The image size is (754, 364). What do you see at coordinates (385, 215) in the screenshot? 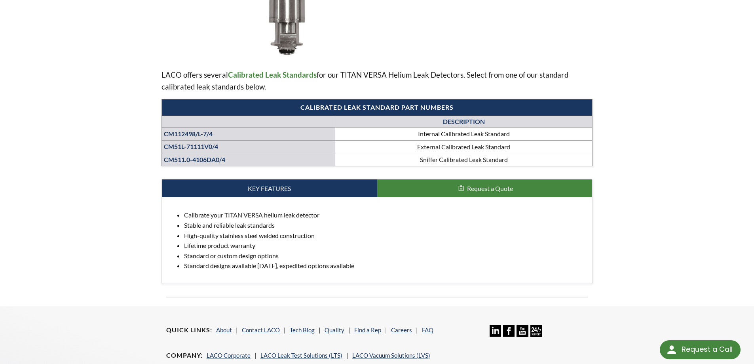
I see `li: Calibrate your TITAN VERSA helium leak detector` at bounding box center [385, 215].